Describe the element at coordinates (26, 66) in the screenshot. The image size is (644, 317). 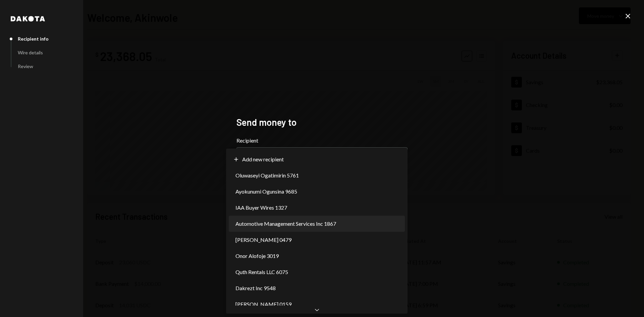
I see `div: Review` at that location.